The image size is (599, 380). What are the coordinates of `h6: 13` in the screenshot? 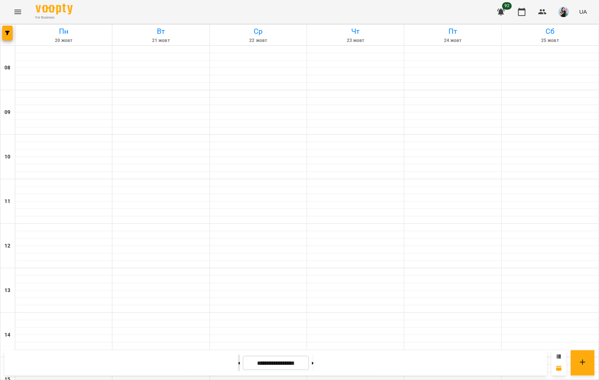 It's located at (7, 290).